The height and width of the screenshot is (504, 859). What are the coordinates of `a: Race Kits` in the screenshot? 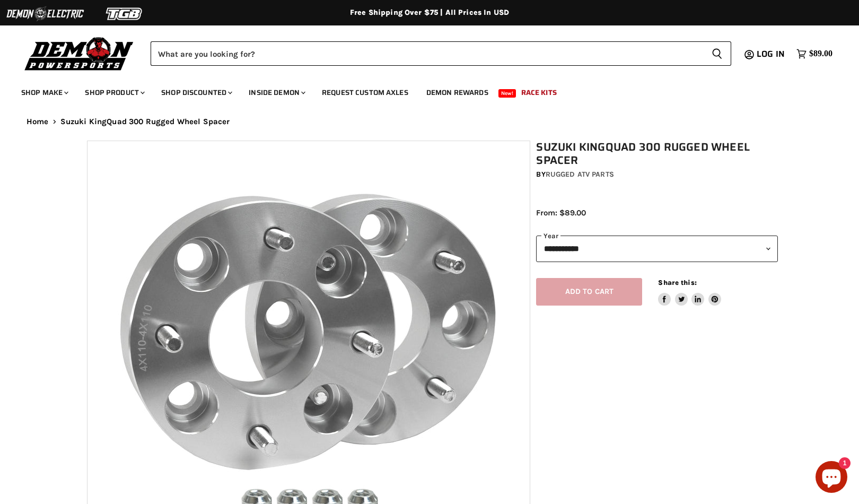 It's located at (539, 93).